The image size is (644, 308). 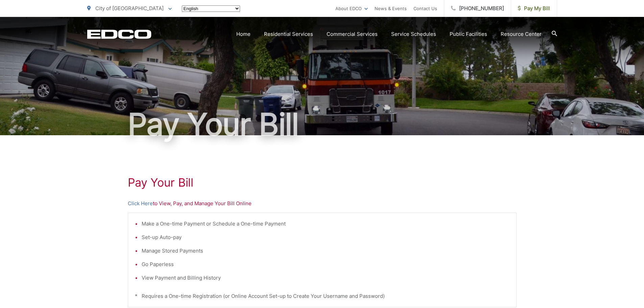 I want to click on li: Manage Stored Payments, so click(x=326, y=251).